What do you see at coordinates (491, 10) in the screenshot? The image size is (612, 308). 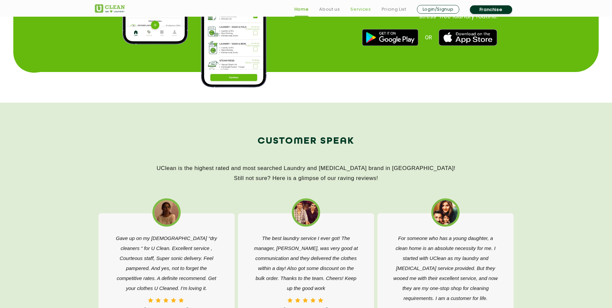 I see `a: Franchise` at bounding box center [491, 10].